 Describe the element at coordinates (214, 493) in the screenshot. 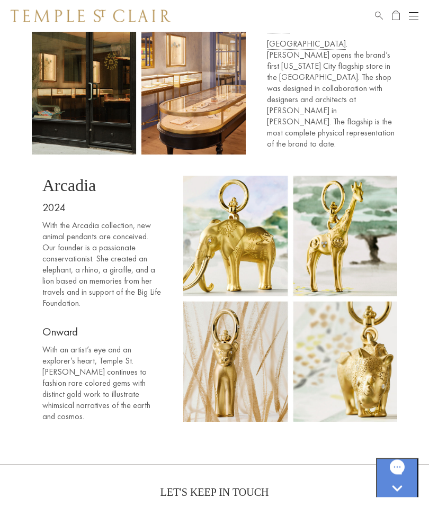

I see `p: LET'S KEEP IN TOUCH` at that location.